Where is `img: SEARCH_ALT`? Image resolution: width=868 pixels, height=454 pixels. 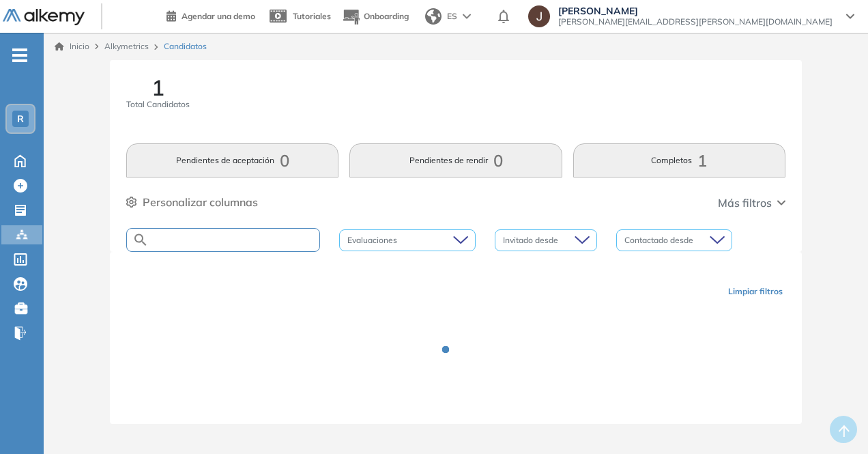 img: SEARCH_ALT is located at coordinates (140, 240).